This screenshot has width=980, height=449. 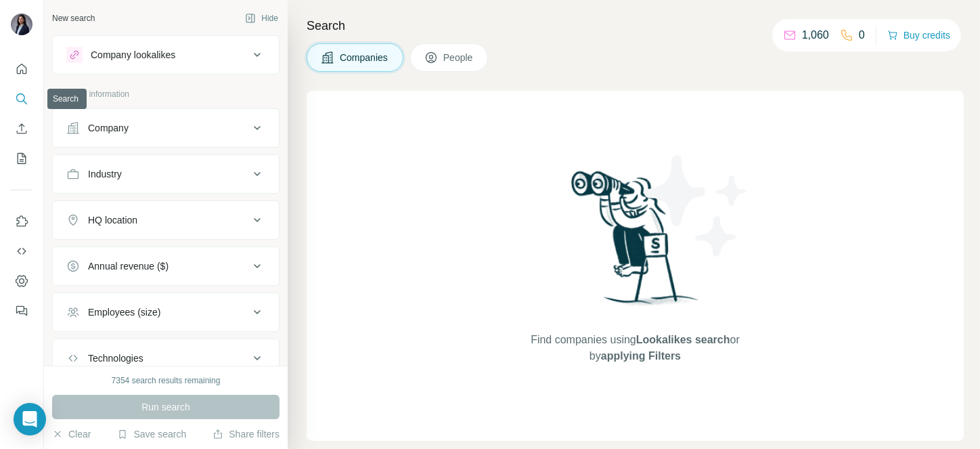 What do you see at coordinates (22, 69) in the screenshot?
I see `button: Quick start` at bounding box center [22, 69].